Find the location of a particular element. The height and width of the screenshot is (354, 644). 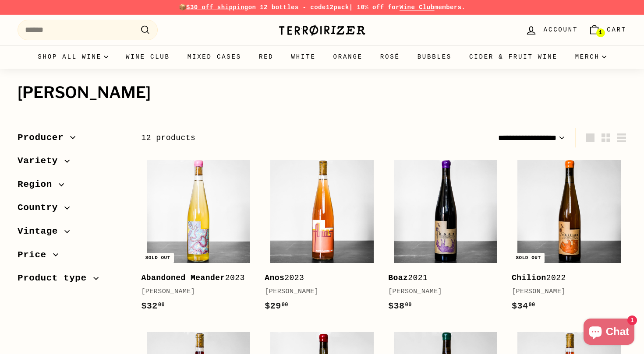

span: $32 is located at coordinates (153, 306).